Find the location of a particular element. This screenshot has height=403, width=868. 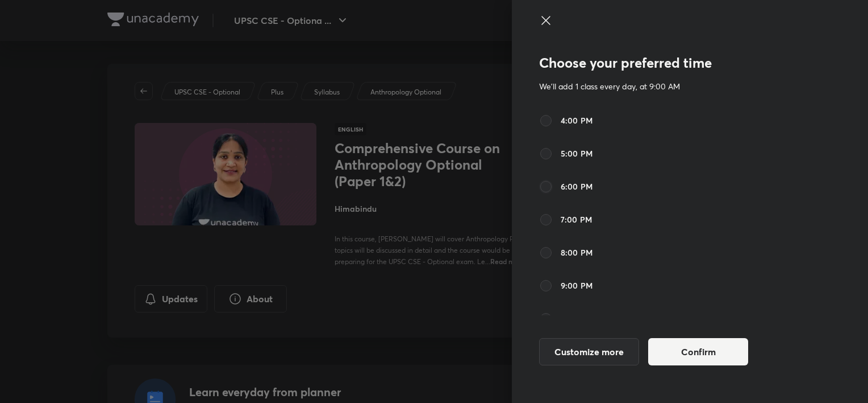

span: 7:00 PM is located at coordinates (576, 219).